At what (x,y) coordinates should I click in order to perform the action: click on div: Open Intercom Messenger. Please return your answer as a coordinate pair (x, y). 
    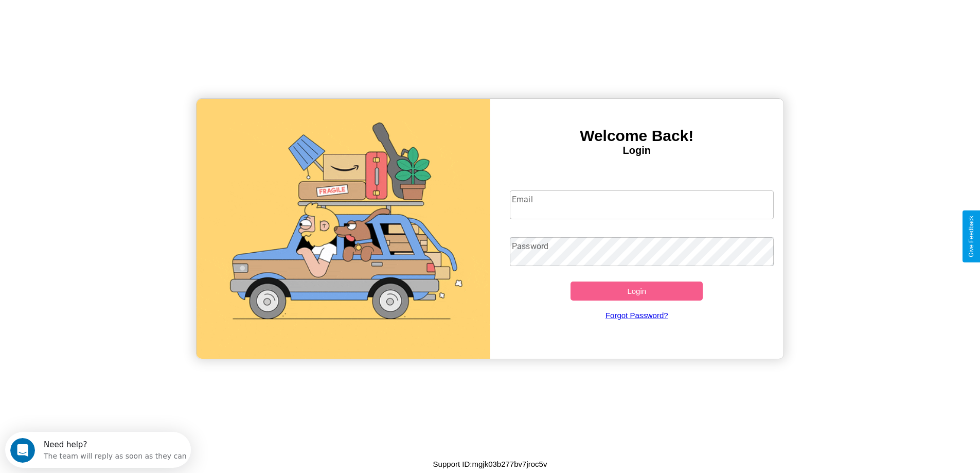
    Looking at the image, I should click on (98, 18).